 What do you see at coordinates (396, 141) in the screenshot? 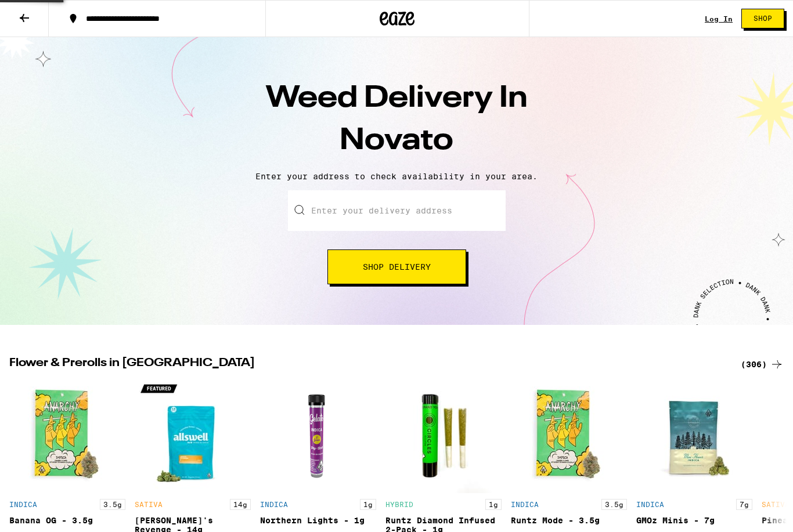
I see `span: Novato` at bounding box center [396, 141].